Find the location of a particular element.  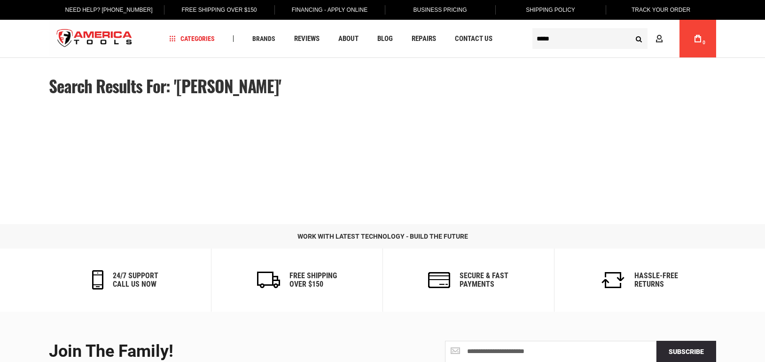

img: America Tools is located at coordinates (94, 39).